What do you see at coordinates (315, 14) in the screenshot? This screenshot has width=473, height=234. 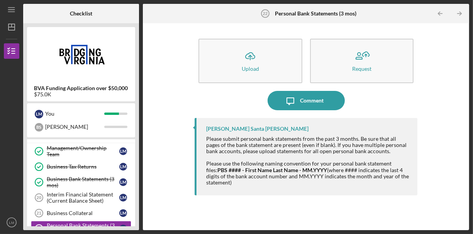 I see `b: Personal Bank Statements (3 mos)` at bounding box center [315, 14].